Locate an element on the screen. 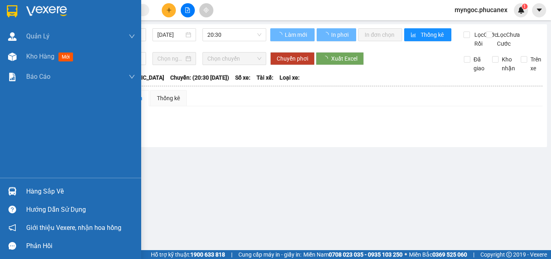  button: aim is located at coordinates (206, 10).